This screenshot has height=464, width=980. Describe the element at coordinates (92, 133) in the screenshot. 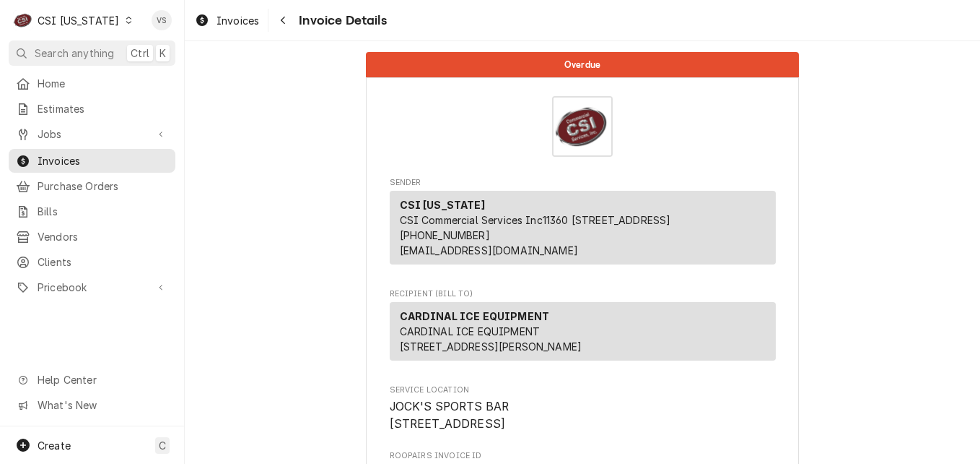

I see `a: Go to Jobs` at that location.